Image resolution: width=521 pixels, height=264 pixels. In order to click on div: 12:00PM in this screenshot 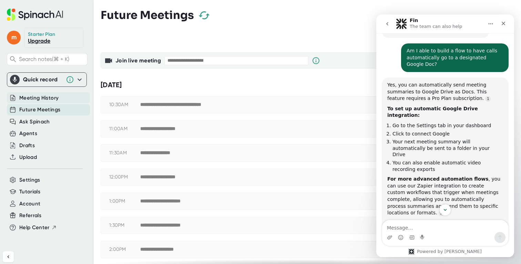, I will do `click(125, 177)`.